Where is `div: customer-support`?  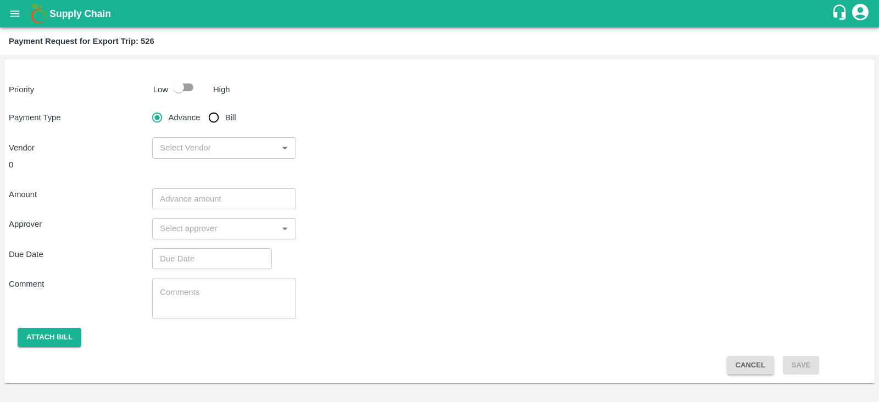 div: customer-support is located at coordinates (840, 14).